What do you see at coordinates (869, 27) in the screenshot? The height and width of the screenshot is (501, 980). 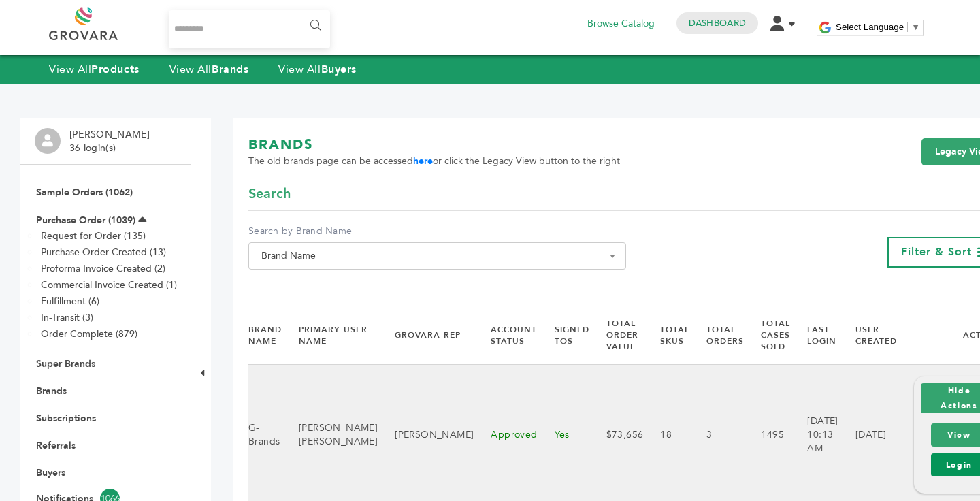 I see `span: Select Language` at bounding box center [869, 27].